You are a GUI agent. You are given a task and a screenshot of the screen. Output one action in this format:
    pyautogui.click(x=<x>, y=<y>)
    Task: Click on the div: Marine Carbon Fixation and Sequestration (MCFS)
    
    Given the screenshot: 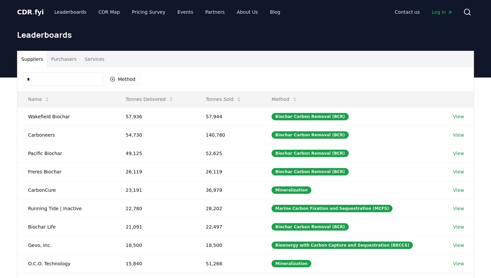 What is the action you would take?
    pyautogui.click(x=332, y=208)
    